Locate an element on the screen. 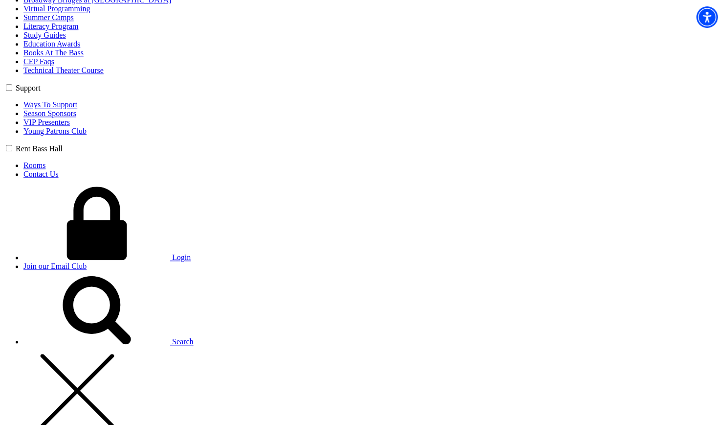 This screenshot has height=425, width=728. a: Join our Email Club is located at coordinates (55, 266).